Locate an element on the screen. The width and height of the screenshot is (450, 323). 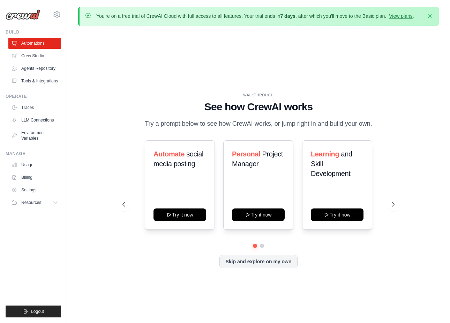
a: Usage is located at coordinates (35, 165).